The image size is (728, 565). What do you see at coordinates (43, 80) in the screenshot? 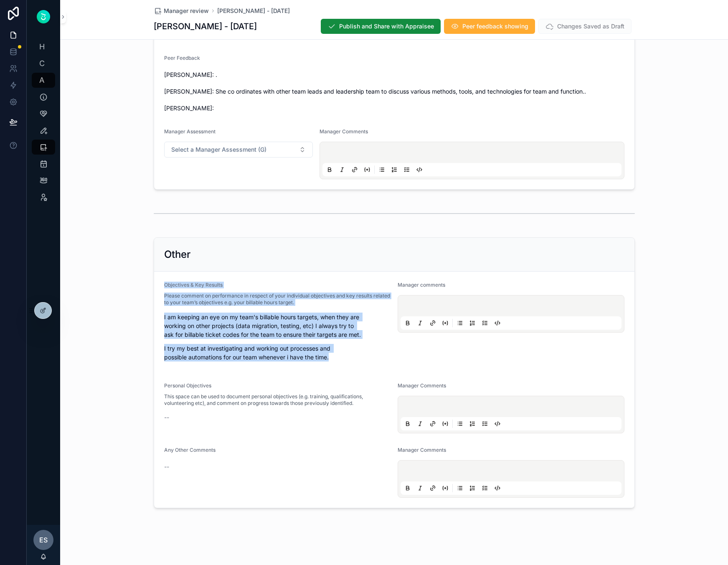
I see `a: A` at bounding box center [43, 80].